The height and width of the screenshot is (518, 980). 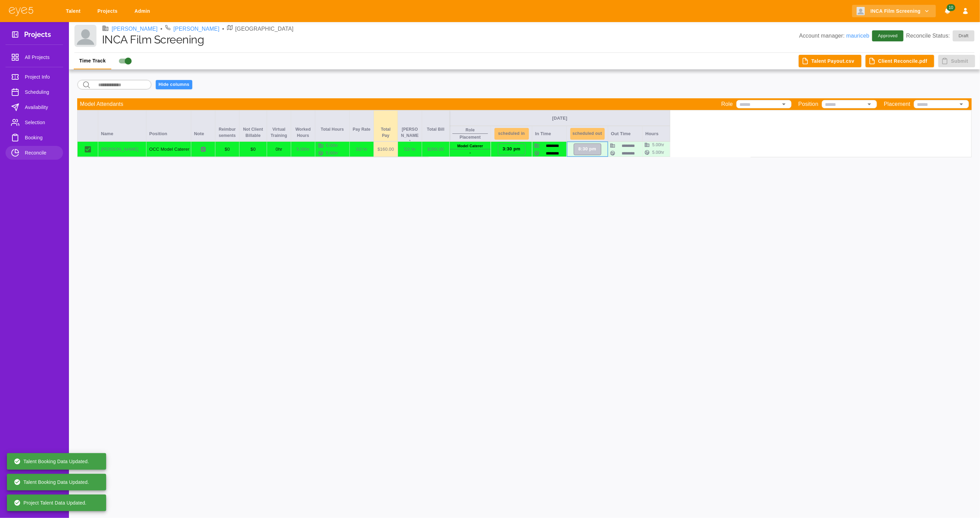 What do you see at coordinates (34, 77) in the screenshot?
I see `a: Project Info` at bounding box center [34, 77].